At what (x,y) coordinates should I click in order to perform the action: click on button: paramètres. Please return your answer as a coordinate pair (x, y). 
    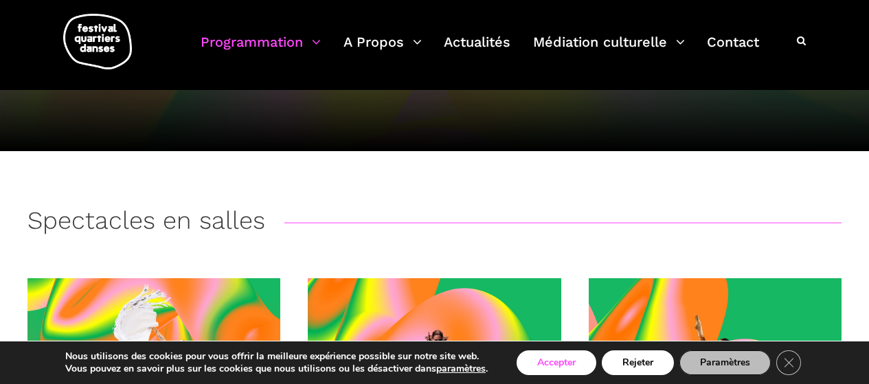
    Looking at the image, I should click on (461, 369).